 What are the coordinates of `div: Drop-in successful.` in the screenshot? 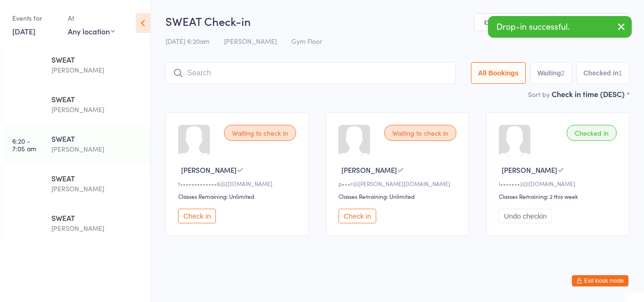 It's located at (560, 27).